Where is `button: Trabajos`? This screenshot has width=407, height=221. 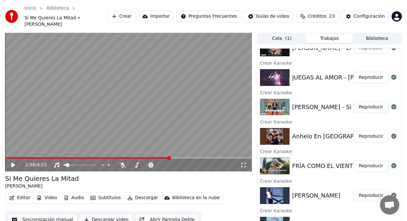
button: Trabajos is located at coordinates (329, 38).